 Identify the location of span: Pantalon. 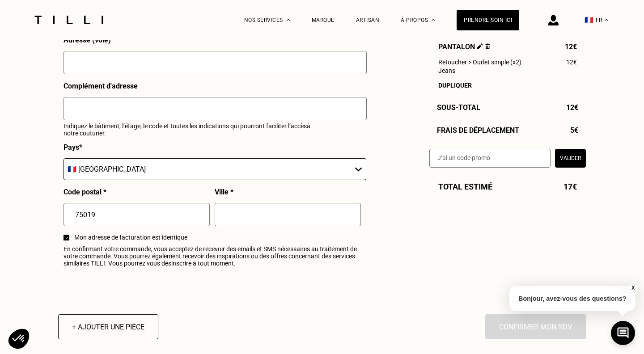
(464, 46).